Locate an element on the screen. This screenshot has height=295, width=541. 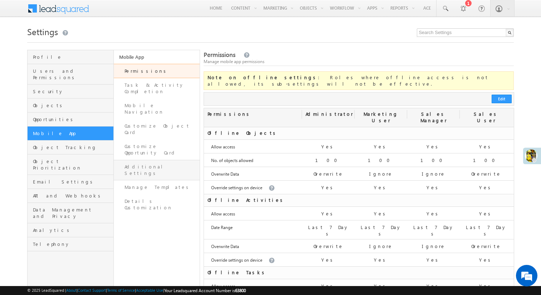
span: : Roles where offline access is not allowed, its sub-settings will not be effective. is located at coordinates (348, 80).